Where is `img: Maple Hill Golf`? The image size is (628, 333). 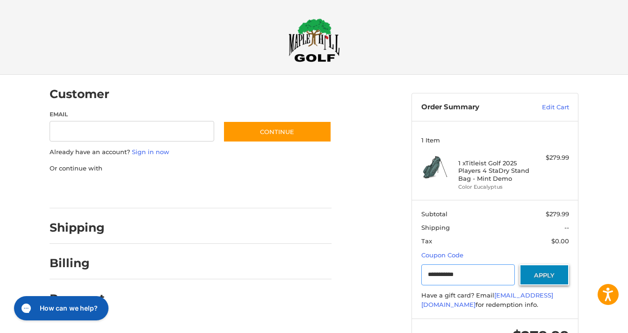
img: Maple Hill Golf is located at coordinates (314, 40).